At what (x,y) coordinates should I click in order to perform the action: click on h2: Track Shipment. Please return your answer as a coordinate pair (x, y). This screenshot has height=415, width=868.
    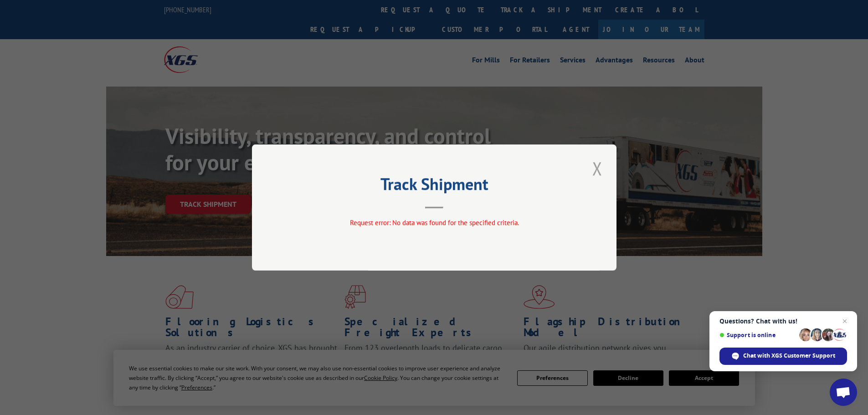
    Looking at the image, I should click on (434, 186).